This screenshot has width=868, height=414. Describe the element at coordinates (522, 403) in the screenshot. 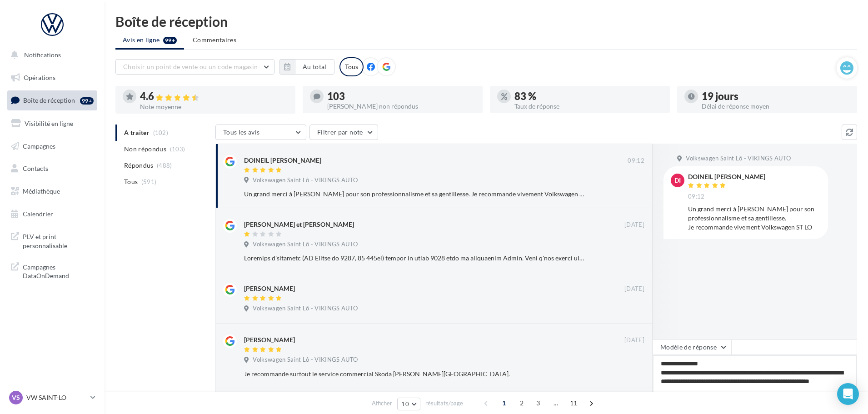

I see `span: 2` at that location.